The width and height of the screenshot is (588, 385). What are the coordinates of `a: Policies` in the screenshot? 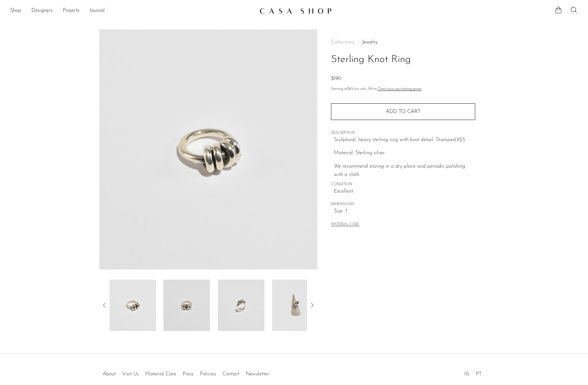 It's located at (208, 374).